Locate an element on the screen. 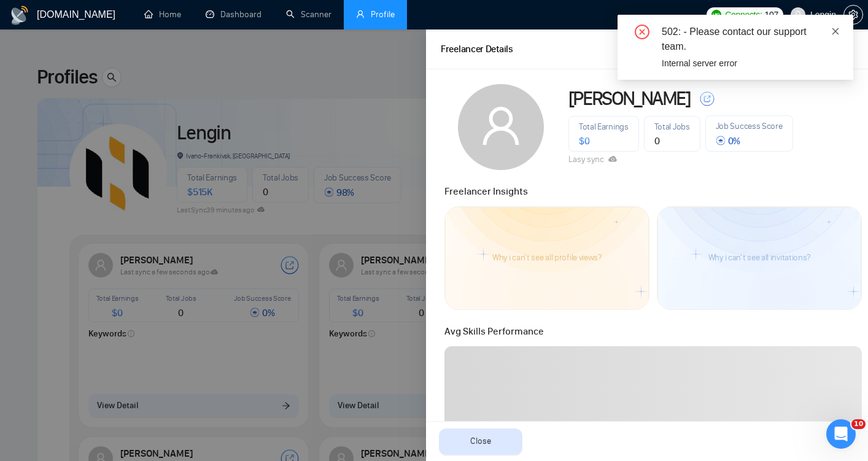  span: 107 is located at coordinates (770, 15).